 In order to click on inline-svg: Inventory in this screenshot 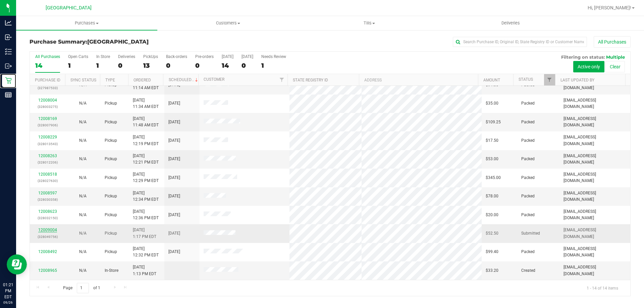, I will do `click(8, 51)`.